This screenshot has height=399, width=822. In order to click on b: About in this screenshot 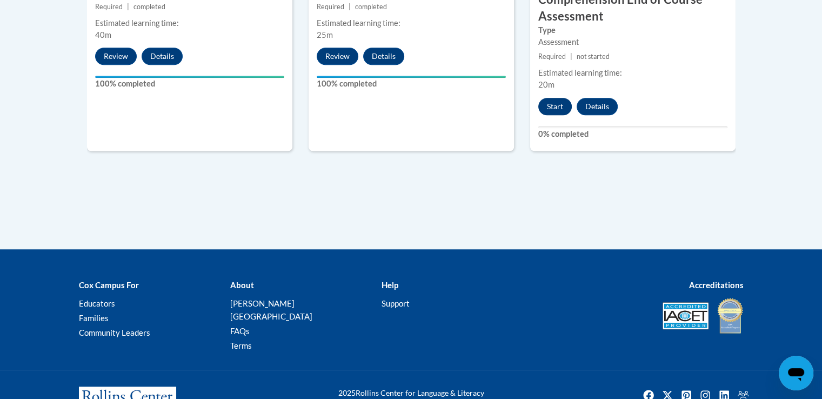, I will do `click(242, 285)`.